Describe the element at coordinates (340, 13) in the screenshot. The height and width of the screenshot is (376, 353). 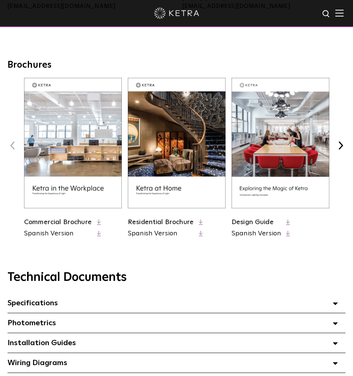
I see `img: Hamburger%20Nav.svg` at that location.